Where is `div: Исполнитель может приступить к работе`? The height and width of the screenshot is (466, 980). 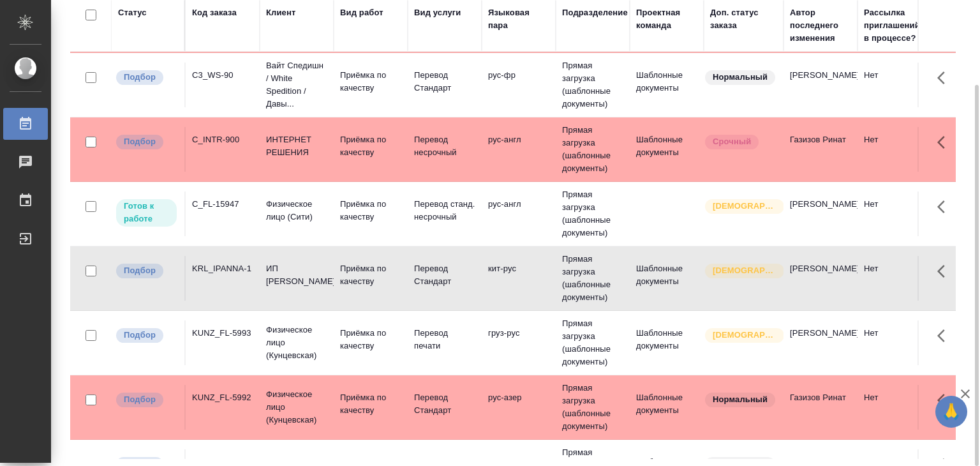 div: Исполнитель может приступить к работе is located at coordinates (146, 212).